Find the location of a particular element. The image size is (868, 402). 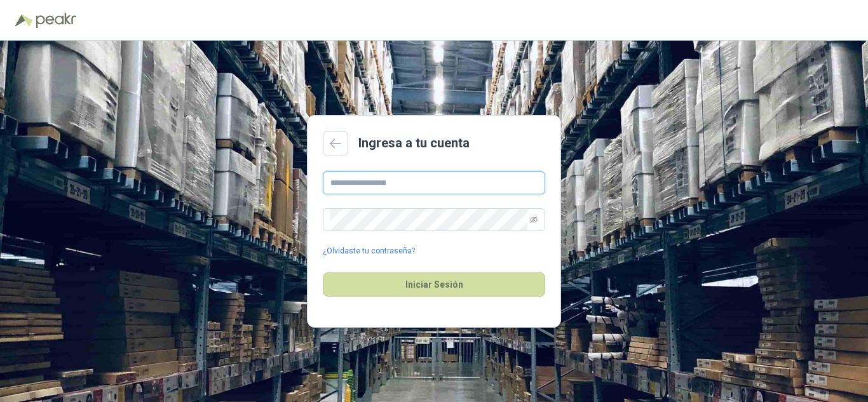

button: Iniciar Sesión is located at coordinates (434, 284).